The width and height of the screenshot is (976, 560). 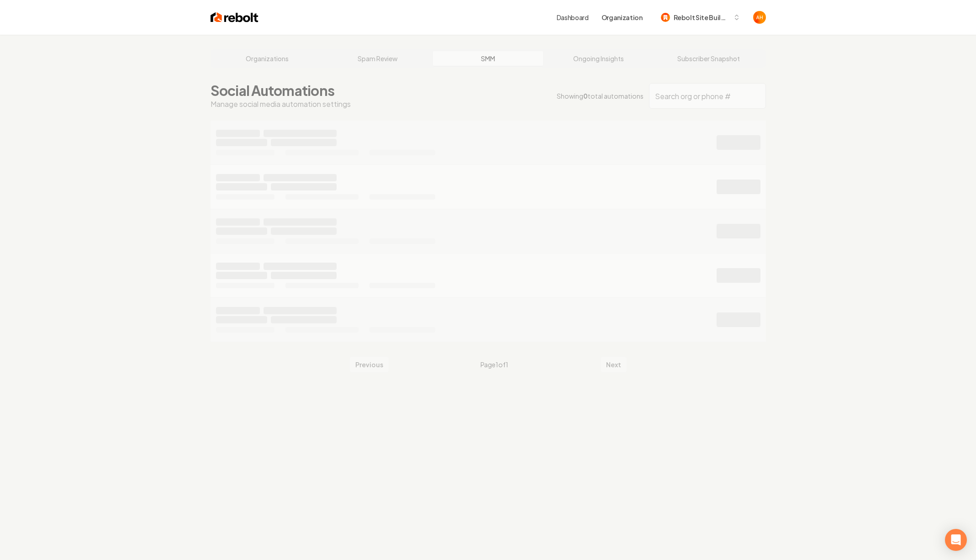 I want to click on span: Rebolt Site Builder, so click(x=701, y=18).